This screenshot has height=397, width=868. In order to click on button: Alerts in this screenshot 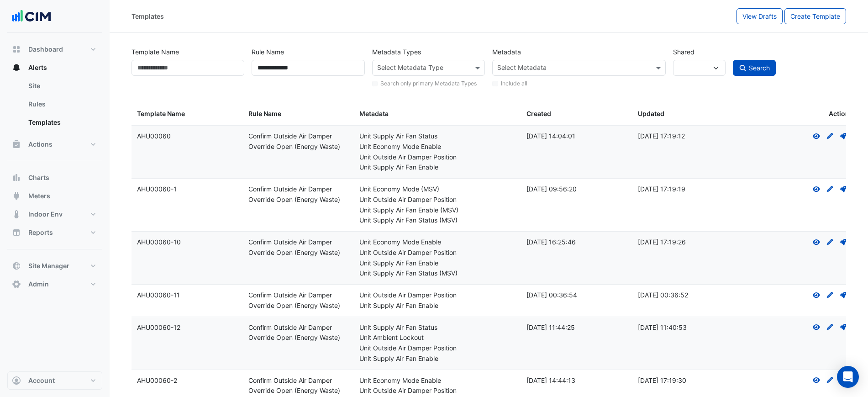, I will do `click(55, 67)`.